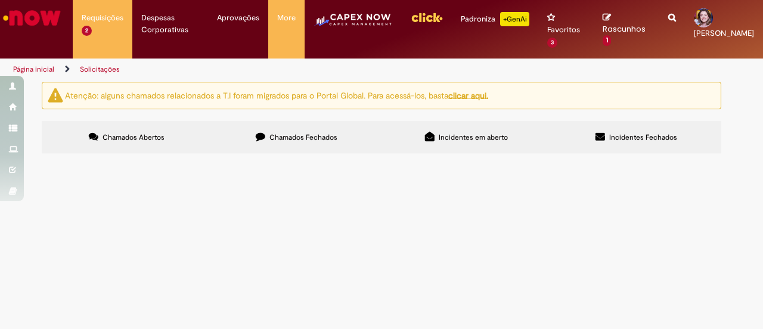 This screenshot has width=763, height=329. Describe the element at coordinates (286, 18) in the screenshot. I see `span: More` at that location.